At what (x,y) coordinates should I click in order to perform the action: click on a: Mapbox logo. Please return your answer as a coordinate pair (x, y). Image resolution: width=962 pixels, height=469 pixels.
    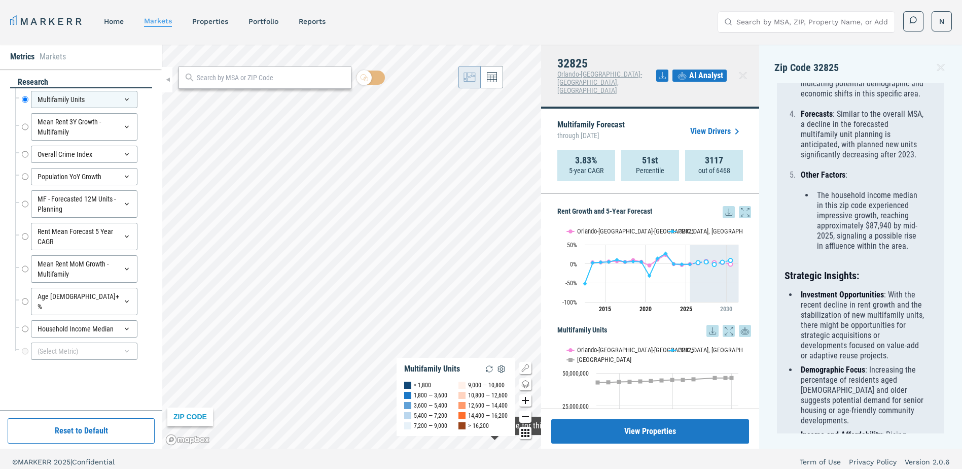
    Looking at the image, I should click on (188, 439).